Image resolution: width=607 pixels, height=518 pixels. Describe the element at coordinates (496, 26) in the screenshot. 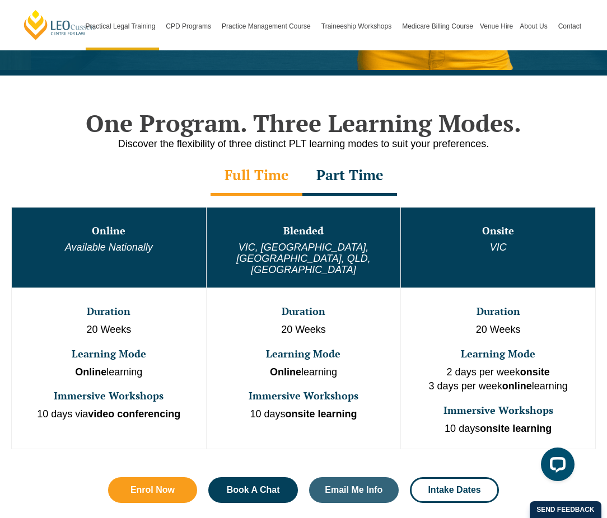

I see `a: Venue Hire` at that location.